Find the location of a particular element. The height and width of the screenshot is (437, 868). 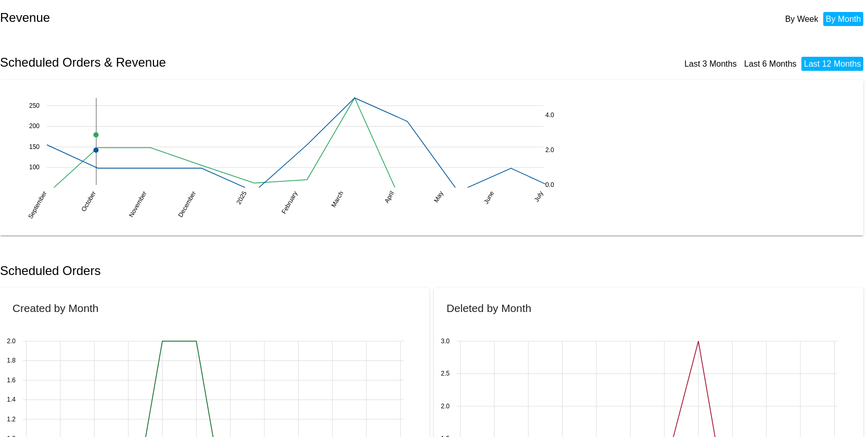

text: July is located at coordinates (539, 196).